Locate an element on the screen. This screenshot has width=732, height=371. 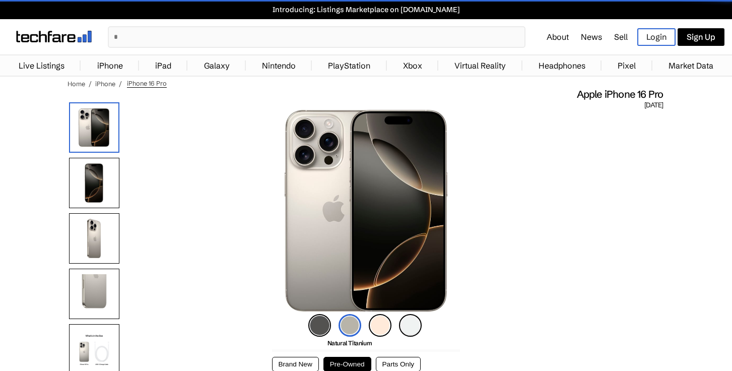
a: News is located at coordinates (591, 37).